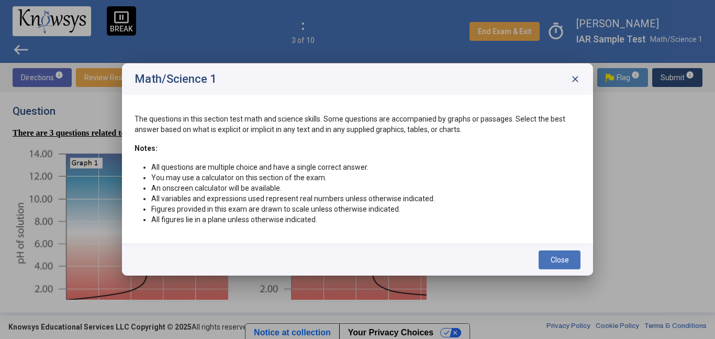 This screenshot has height=339, width=715. Describe the element at coordinates (366, 177) in the screenshot. I see `li: You may use a calculator on this section of the exam.` at that location.